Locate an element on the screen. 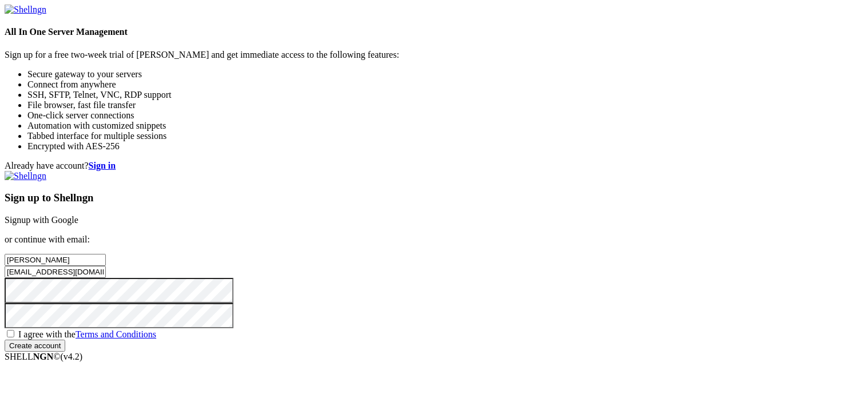 This screenshot has width=868, height=418. a: Terms and Conditions is located at coordinates (116, 334).